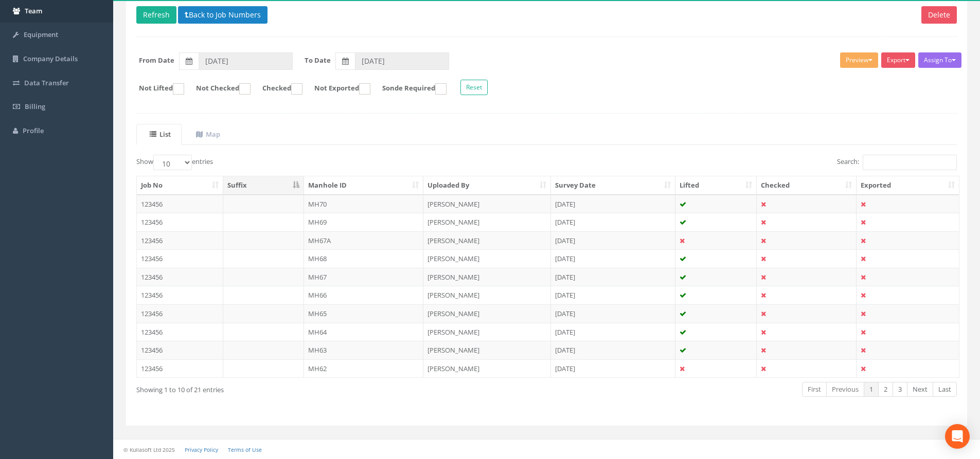 This screenshot has width=980, height=459. What do you see at coordinates (364, 277) in the screenshot?
I see `td: MH67` at bounding box center [364, 277].